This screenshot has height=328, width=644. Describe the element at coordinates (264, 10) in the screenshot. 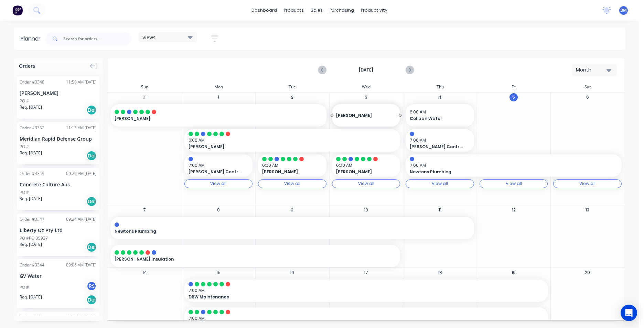

I see `a: dashboard` at that location.